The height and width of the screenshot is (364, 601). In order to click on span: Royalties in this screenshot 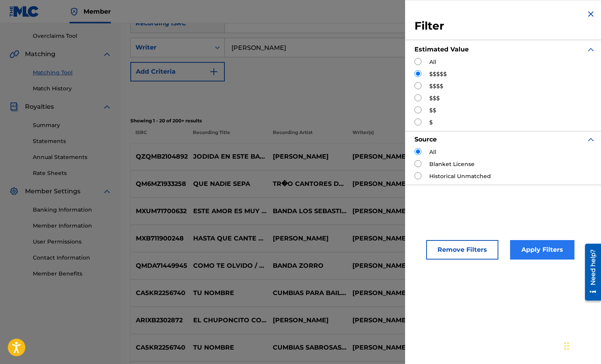, I will do `click(39, 107)`.